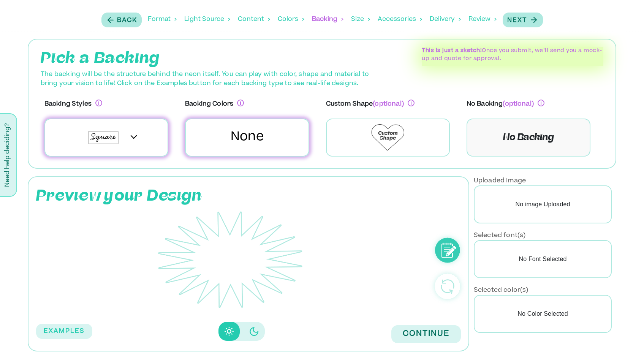  I want to click on div: Backing, so click(328, 19).